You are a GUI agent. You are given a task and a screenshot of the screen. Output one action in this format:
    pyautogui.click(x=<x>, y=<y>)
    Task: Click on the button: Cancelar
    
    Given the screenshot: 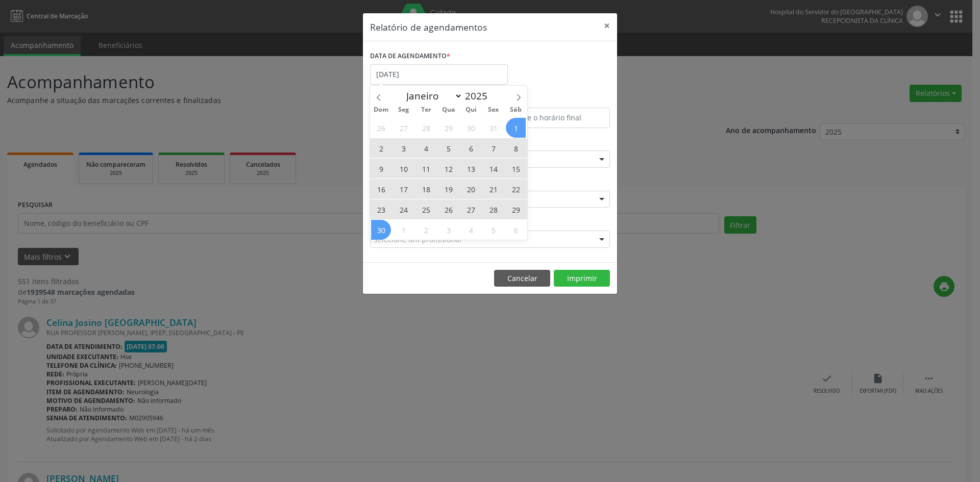 What is the action you would take?
    pyautogui.click(x=523, y=279)
    